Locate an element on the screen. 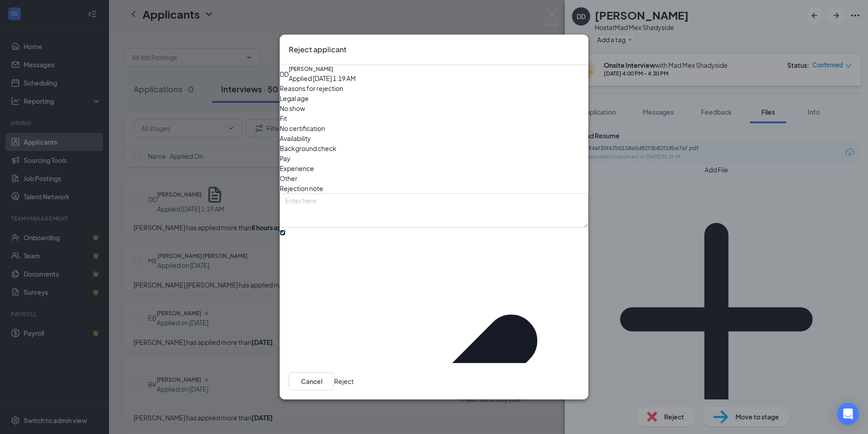 The image size is (868, 434). span: No show is located at coordinates (293, 108).